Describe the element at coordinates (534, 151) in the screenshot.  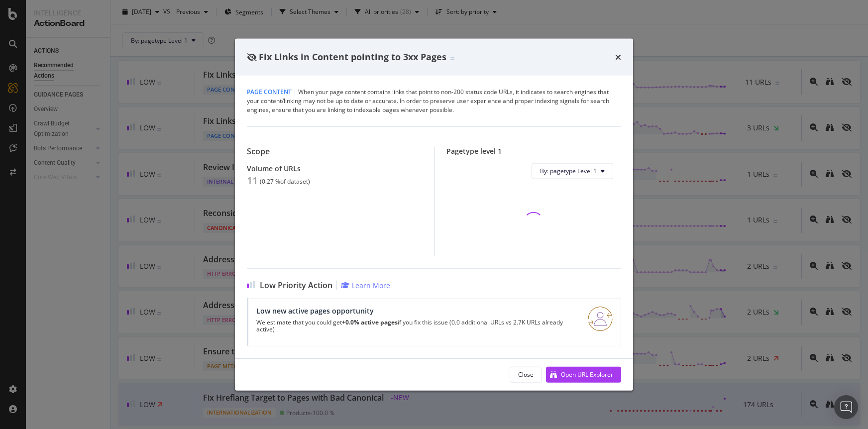
I see `div: Pagetype level 1` at that location.